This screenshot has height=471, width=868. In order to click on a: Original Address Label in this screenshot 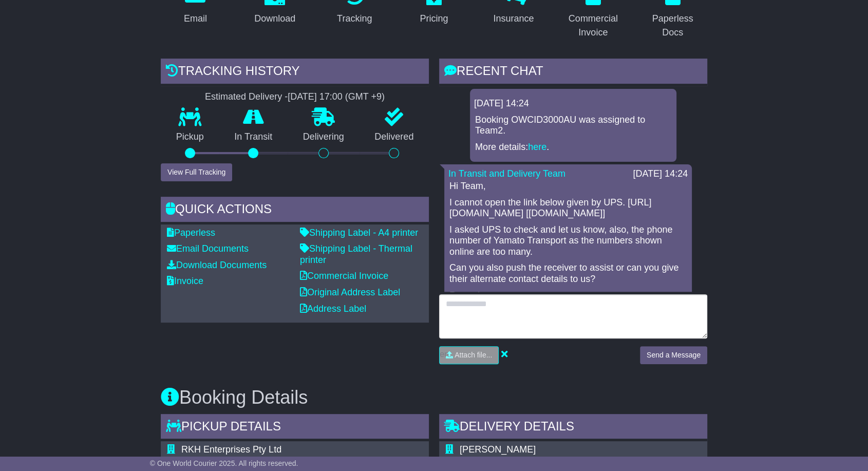, I will do `click(350, 292)`.